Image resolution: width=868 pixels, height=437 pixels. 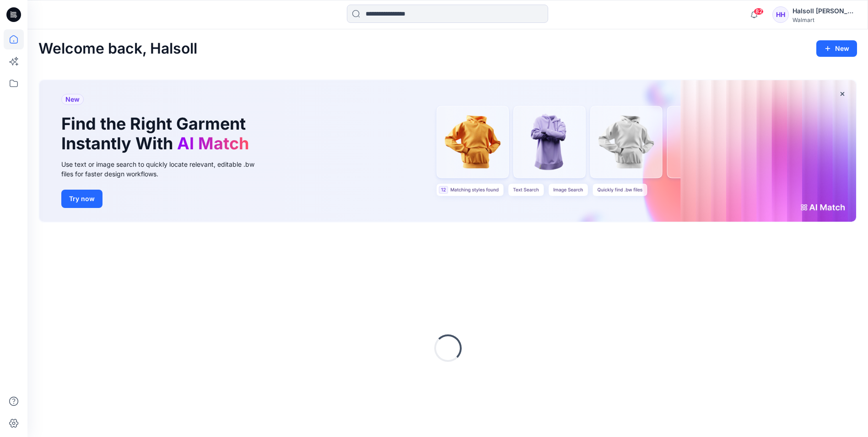 What do you see at coordinates (824, 20) in the screenshot?
I see `div: Walmart` at bounding box center [824, 20].